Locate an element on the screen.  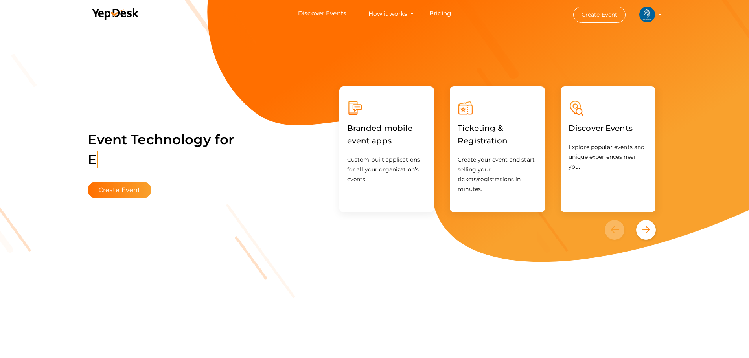
label: Discover Events is located at coordinates (600, 128).